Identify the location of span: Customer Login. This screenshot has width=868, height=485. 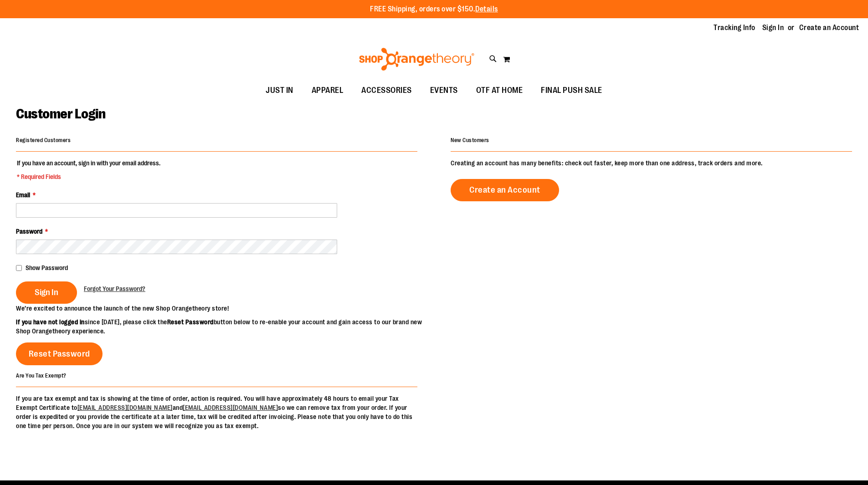
(60, 114).